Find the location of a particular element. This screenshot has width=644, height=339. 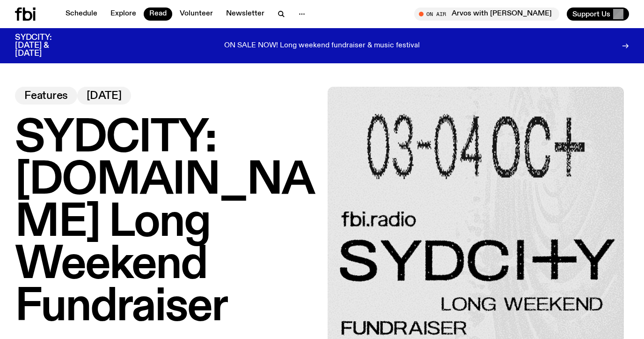

a: Newsletter is located at coordinates (245, 14).